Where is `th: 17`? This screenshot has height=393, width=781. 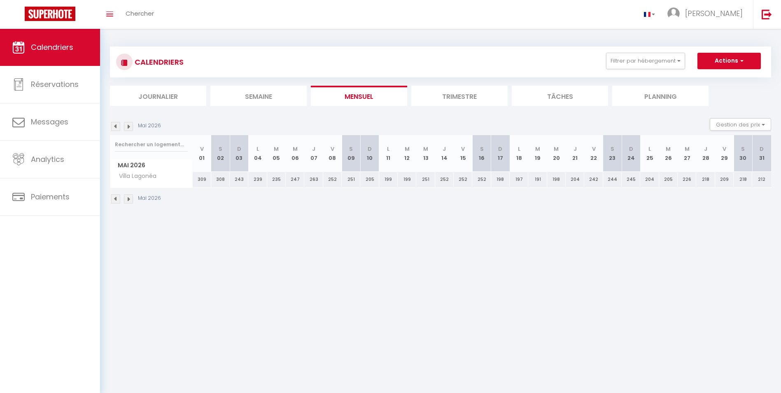
th: 17 is located at coordinates (500, 153).